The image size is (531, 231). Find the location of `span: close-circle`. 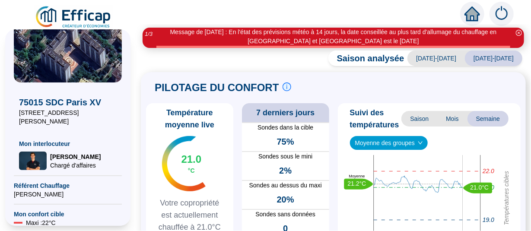

span: close-circle is located at coordinates (519, 33).